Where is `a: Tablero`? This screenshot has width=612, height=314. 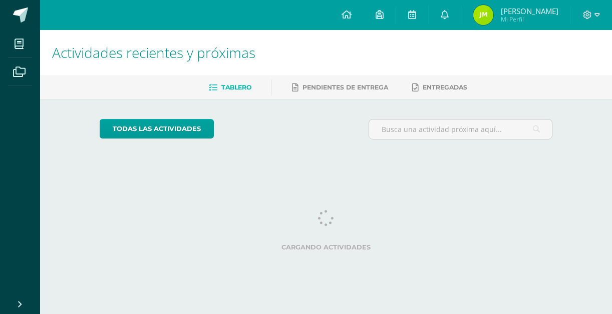
a: Tablero is located at coordinates (230, 88).